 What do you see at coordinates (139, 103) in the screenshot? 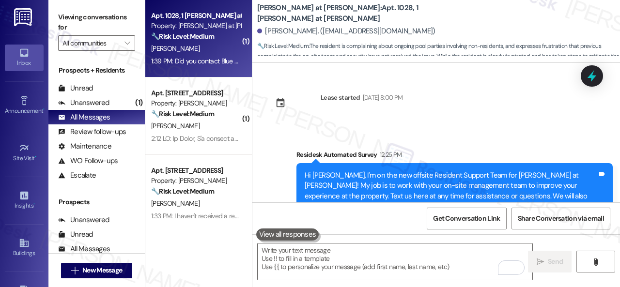
I see `div: (1)` at bounding box center [139, 103].